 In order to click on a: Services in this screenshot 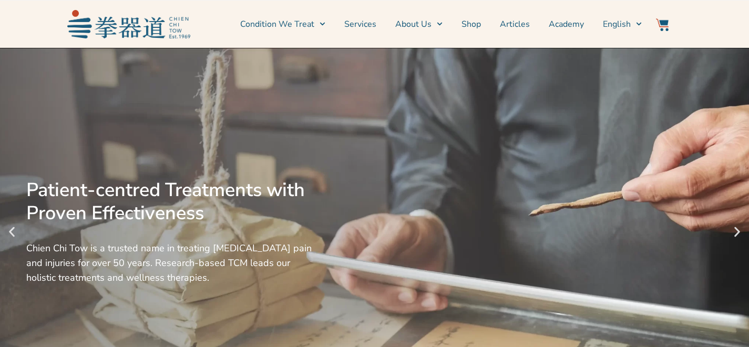, I will do `click(360, 24)`.